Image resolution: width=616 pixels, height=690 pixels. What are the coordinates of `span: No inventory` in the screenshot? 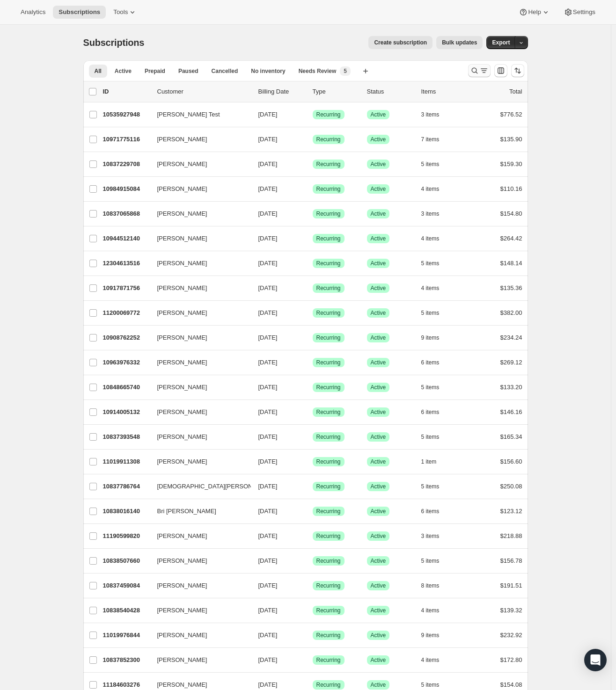 It's located at (268, 71).